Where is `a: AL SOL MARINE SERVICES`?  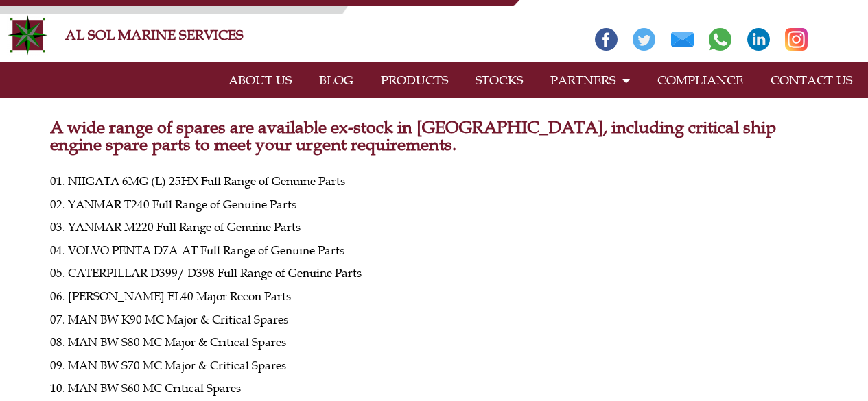 a: AL SOL MARINE SERVICES is located at coordinates (154, 35).